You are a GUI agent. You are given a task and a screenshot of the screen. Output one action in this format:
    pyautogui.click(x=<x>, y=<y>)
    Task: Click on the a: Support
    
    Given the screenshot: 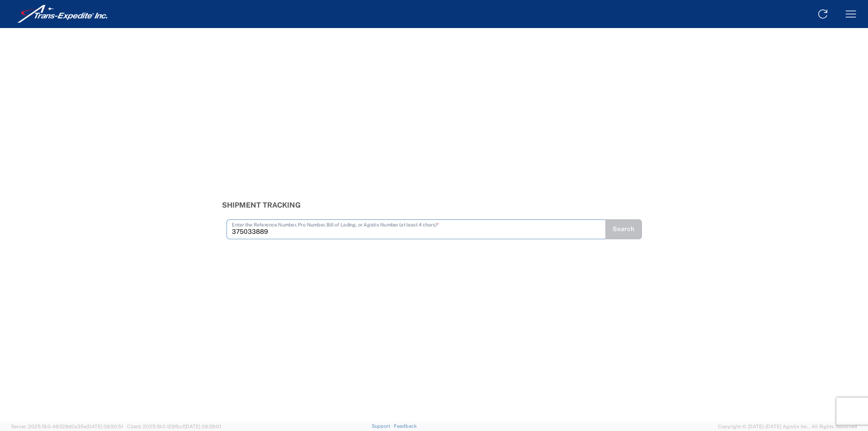 What is the action you would take?
    pyautogui.click(x=383, y=426)
    